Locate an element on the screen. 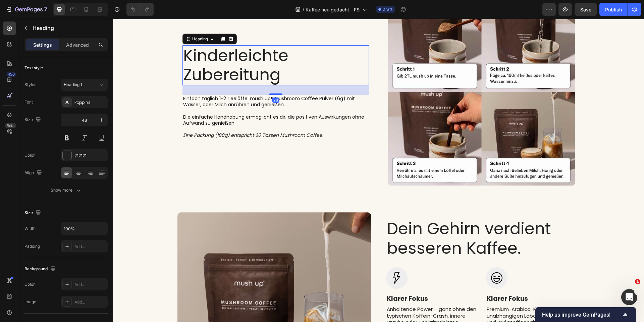  span: Help us improve GemPages! is located at coordinates (582, 314).